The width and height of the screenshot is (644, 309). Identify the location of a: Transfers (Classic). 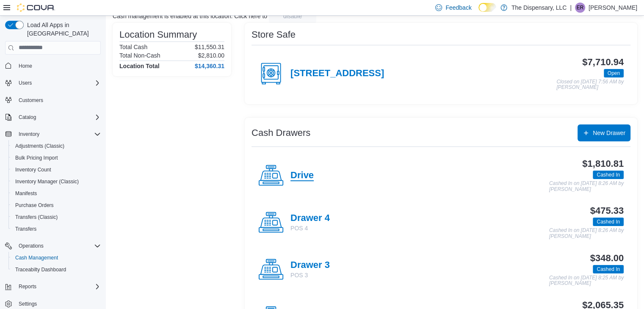
(36, 217).